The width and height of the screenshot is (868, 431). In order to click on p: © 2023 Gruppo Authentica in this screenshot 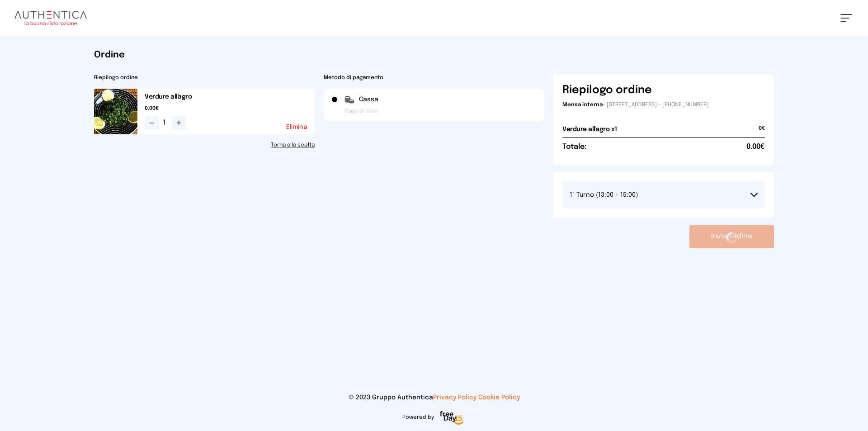, I will do `click(434, 398)`.